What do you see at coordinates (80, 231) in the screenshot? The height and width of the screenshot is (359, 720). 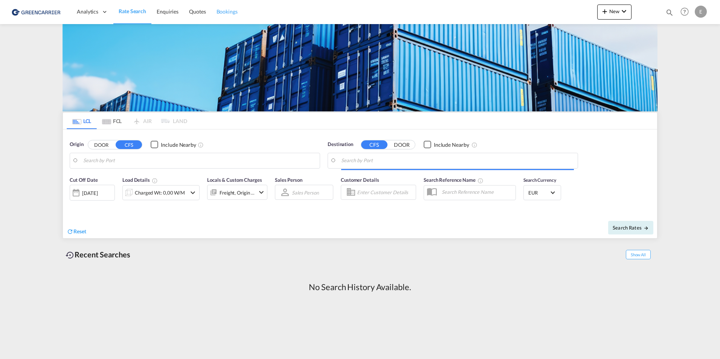 I see `span: Reset` at bounding box center [80, 231].